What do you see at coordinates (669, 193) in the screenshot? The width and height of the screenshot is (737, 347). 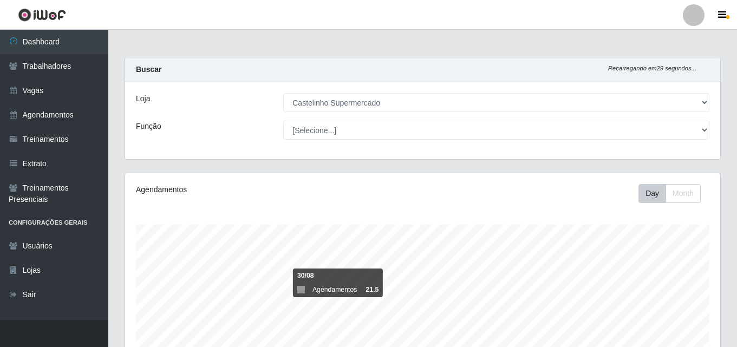 I see `div: First group` at bounding box center [669, 193].